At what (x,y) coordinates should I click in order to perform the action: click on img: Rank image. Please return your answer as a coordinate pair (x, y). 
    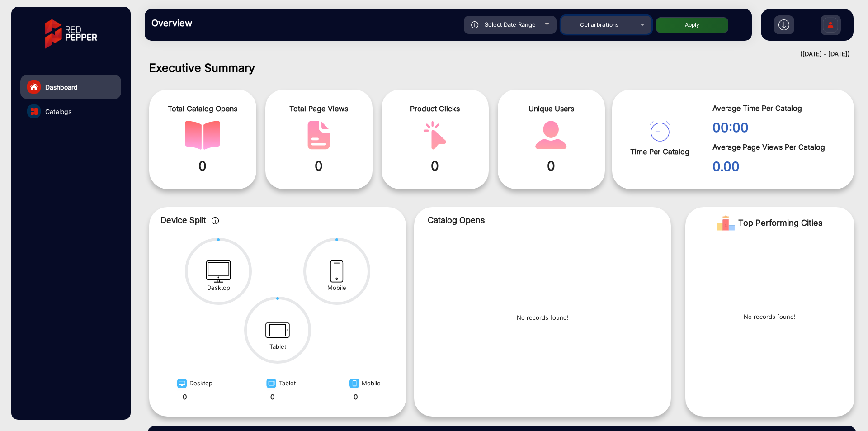
    Looking at the image, I should click on (726, 223).